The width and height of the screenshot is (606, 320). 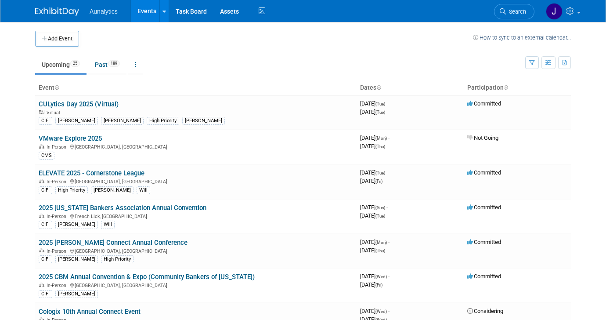 I want to click on a: Sort by Event Name, so click(x=57, y=87).